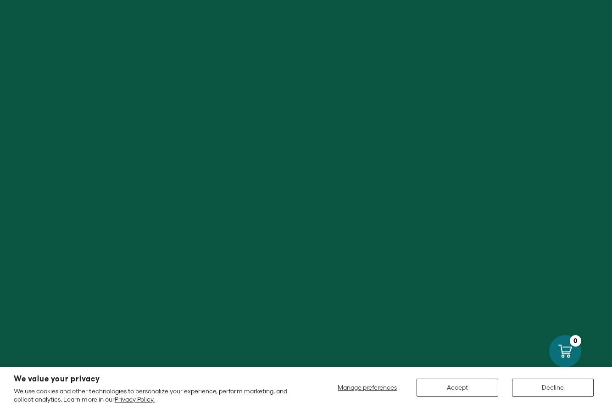 Image resolution: width=612 pixels, height=408 pixels. Describe the element at coordinates (158, 395) in the screenshot. I see `p: We use cookies and other technologies to personalize your experience, perform marketing, and coll...` at that location.